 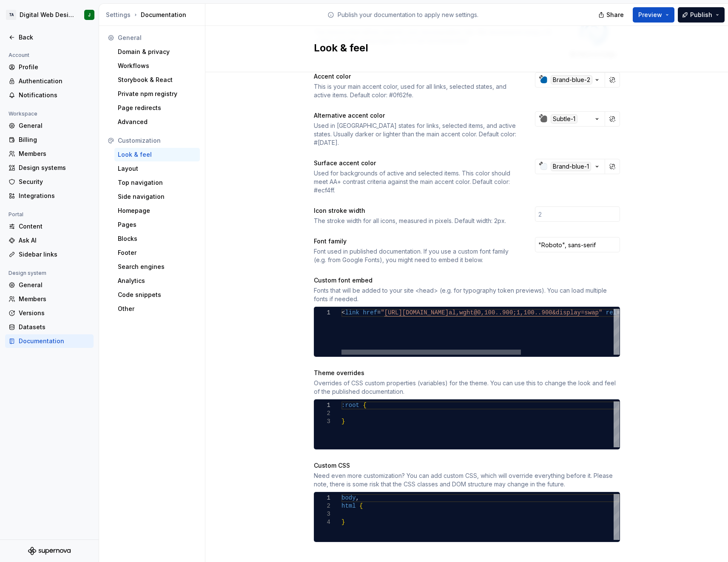 I want to click on a: Datasets, so click(x=49, y=327).